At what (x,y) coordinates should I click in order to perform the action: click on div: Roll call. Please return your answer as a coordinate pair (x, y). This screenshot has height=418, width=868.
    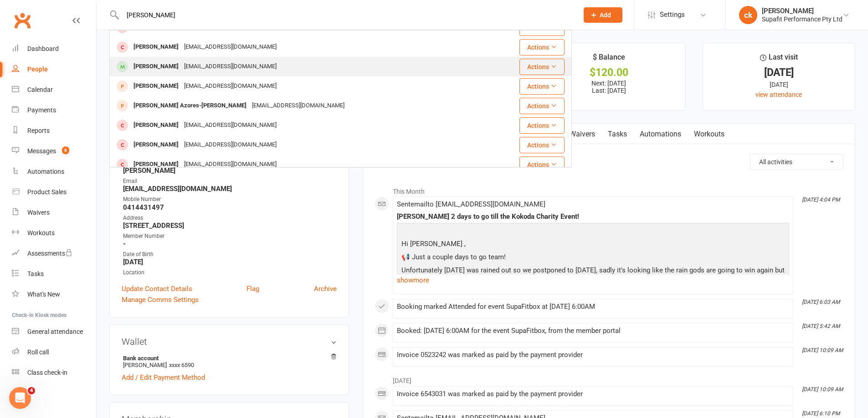
    Looking at the image, I should click on (38, 352).